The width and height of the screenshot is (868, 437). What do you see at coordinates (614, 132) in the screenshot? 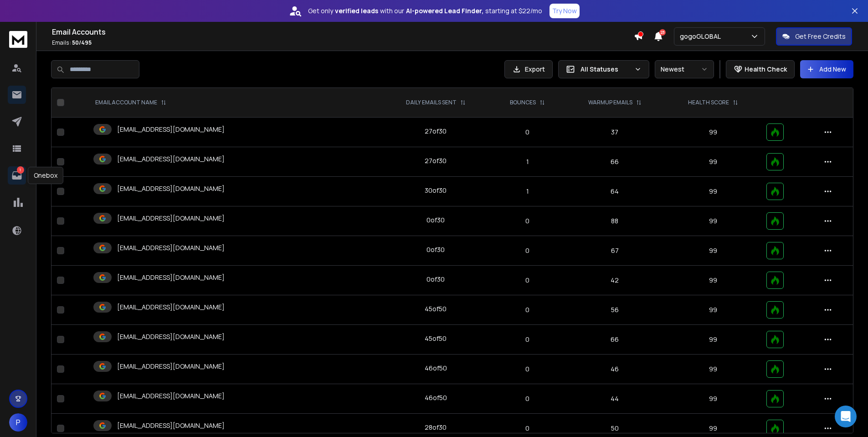
I see `td: 37` at bounding box center [614, 132].